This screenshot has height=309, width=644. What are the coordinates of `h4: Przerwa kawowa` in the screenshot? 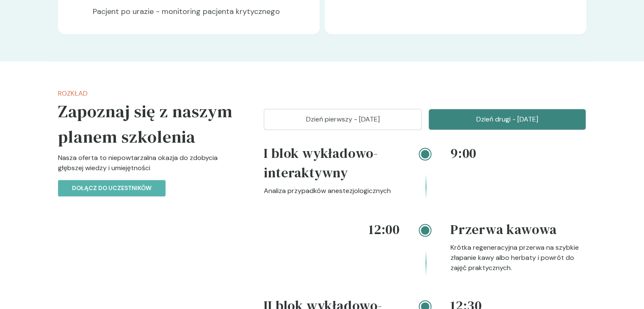 It's located at (518, 231).